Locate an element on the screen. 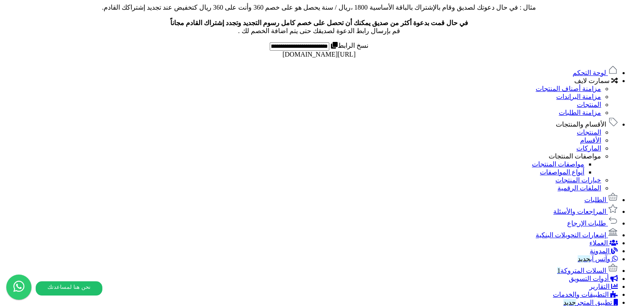  span: التطبيقات والخدمات is located at coordinates (581, 294).